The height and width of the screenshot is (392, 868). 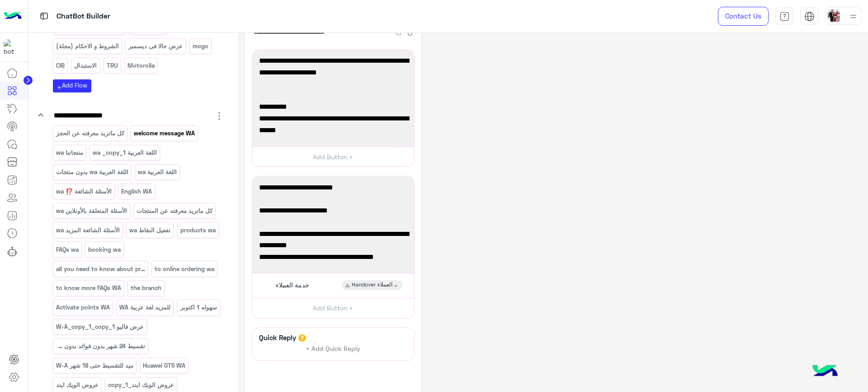 What do you see at coordinates (145, 307) in the screenshot?
I see `p: للمزيد لغة عربية WA` at bounding box center [145, 307].